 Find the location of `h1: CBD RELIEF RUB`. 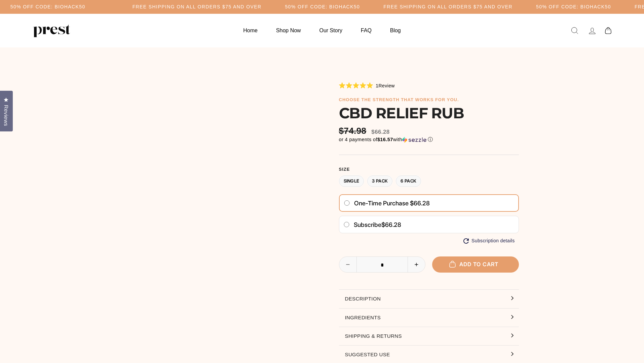

h1: CBD RELIEF RUB is located at coordinates (429, 113).